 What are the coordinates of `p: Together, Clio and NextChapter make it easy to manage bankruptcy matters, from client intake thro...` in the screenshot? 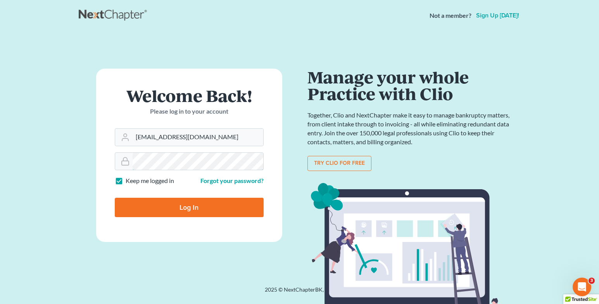 It's located at (410, 128).